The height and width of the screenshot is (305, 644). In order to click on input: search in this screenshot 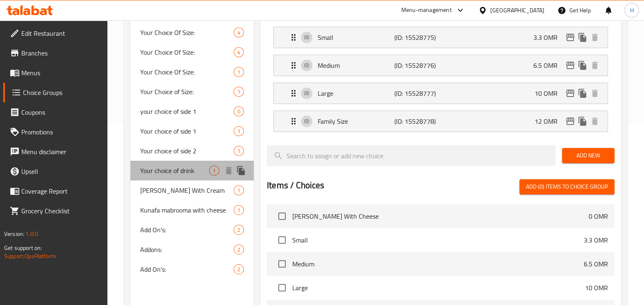, I will do `click(411, 155)`.